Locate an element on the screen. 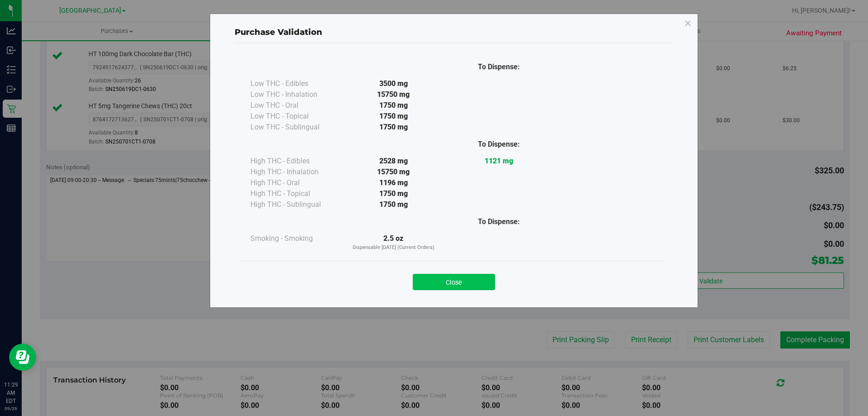  button: Close is located at coordinates (454, 282).